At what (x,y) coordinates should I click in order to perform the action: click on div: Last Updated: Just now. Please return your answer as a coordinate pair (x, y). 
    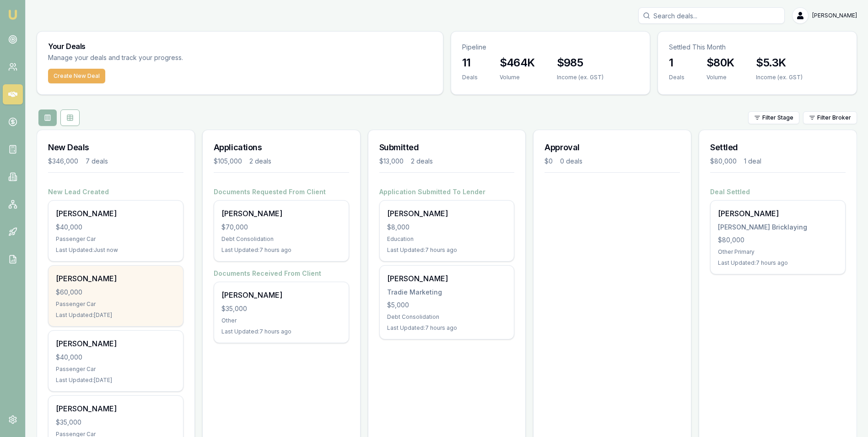
    Looking at the image, I should click on (116, 250).